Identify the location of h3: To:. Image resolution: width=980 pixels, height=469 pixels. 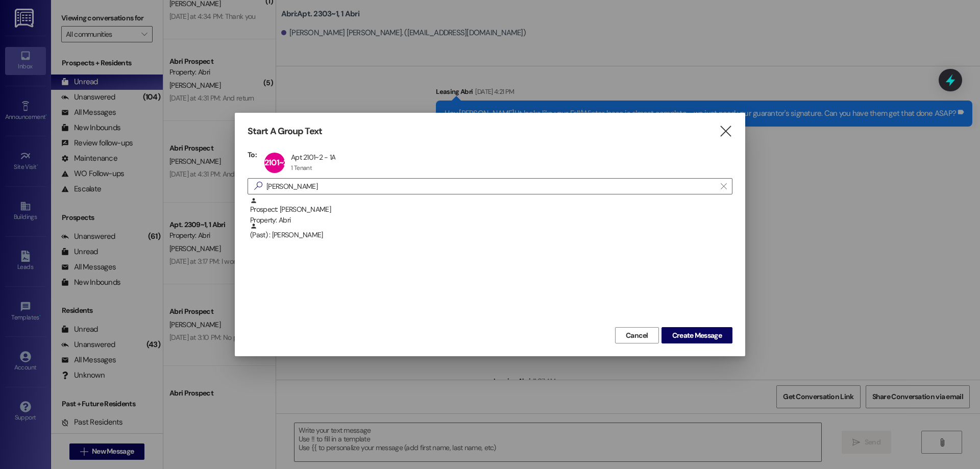
(252, 155).